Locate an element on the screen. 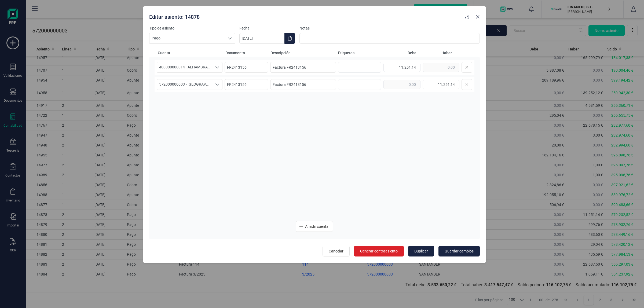 This screenshot has width=644, height=308. button: Duplicar is located at coordinates (421, 251).